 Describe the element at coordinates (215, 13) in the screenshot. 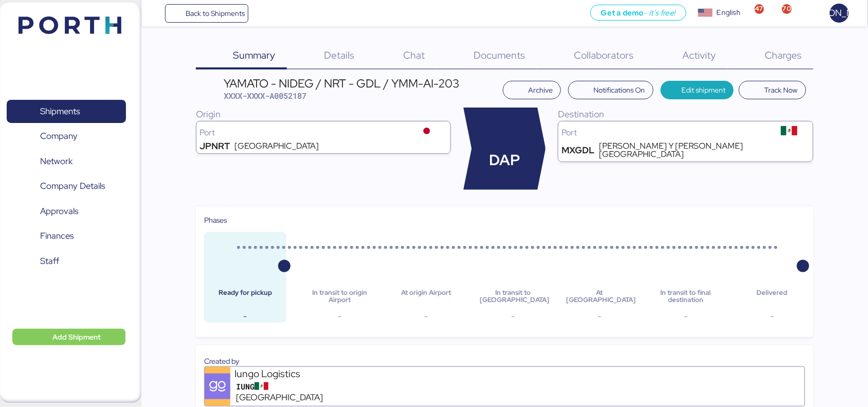

I see `span: Back to Shipments` at that location.